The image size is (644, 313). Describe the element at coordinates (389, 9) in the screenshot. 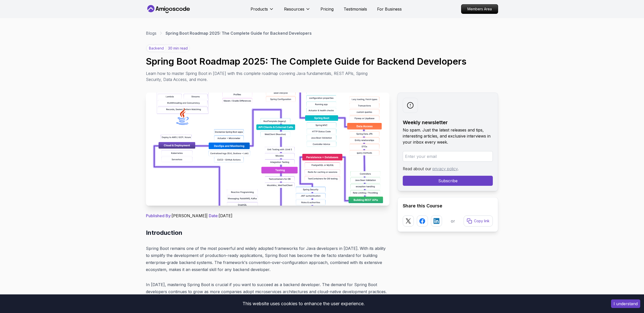

I see `a: For Business` at that location.